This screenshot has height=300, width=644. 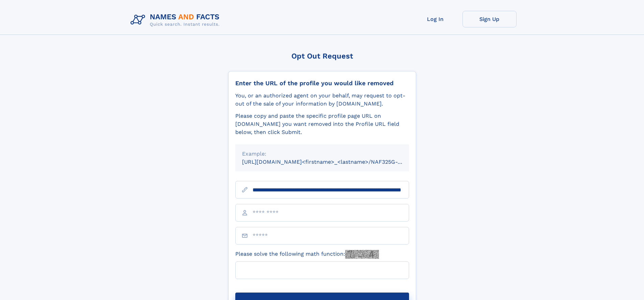 I want to click on div: Opt Out Request, so click(x=322, y=55).